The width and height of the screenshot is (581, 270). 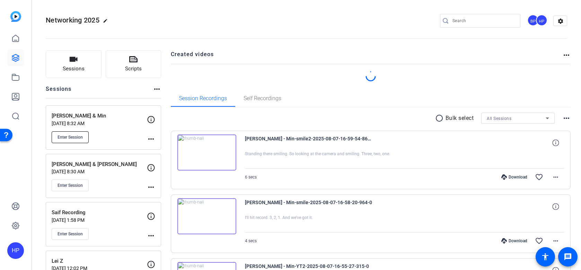 I want to click on span: Scripts, so click(x=133, y=69).